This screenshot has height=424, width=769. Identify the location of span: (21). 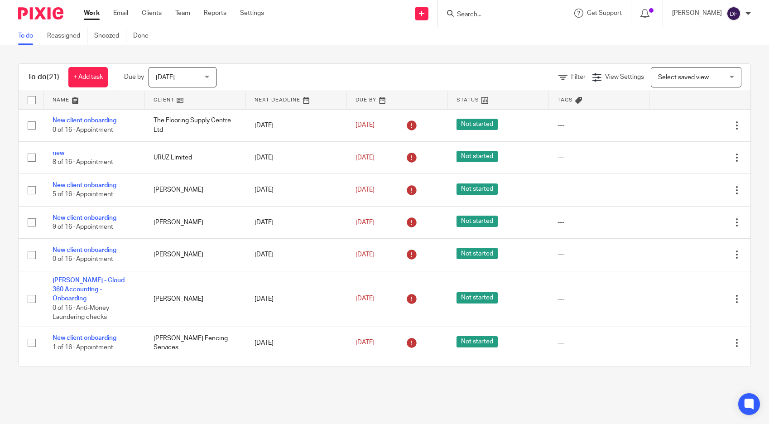
(53, 77).